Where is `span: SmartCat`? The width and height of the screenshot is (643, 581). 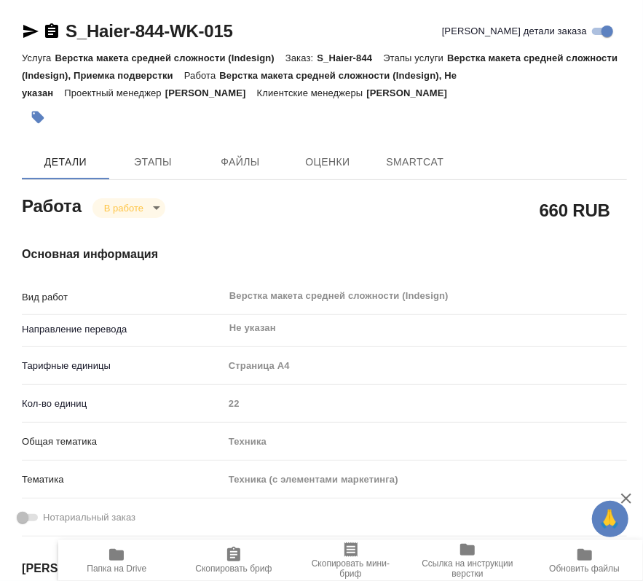
span: SmartCat is located at coordinates (415, 162).